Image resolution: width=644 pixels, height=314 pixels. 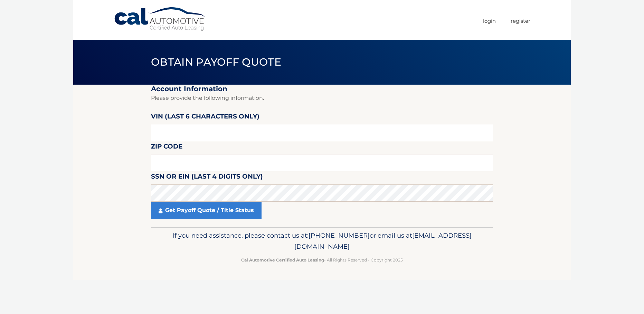 I want to click on p: - All Rights Reserved - Copyright 2025, so click(x=322, y=260).